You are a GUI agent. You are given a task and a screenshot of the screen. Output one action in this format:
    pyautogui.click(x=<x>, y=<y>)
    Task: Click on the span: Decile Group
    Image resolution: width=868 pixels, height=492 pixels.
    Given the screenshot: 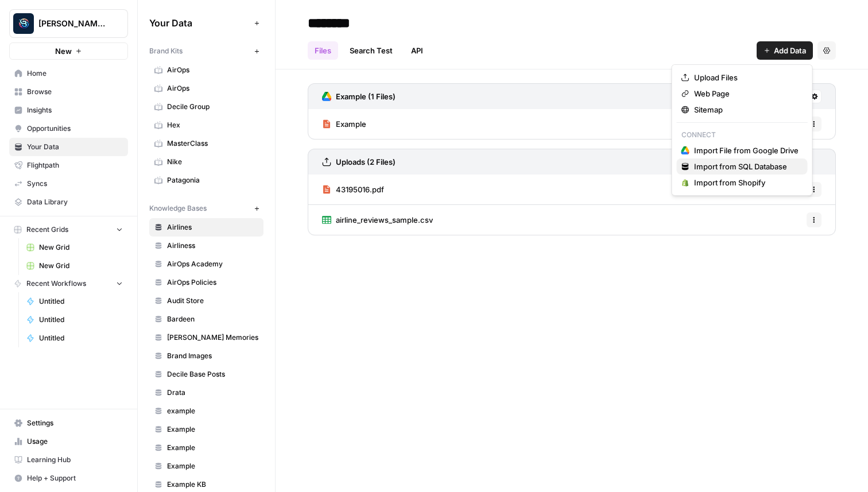 What is the action you would take?
    pyautogui.click(x=212, y=107)
    